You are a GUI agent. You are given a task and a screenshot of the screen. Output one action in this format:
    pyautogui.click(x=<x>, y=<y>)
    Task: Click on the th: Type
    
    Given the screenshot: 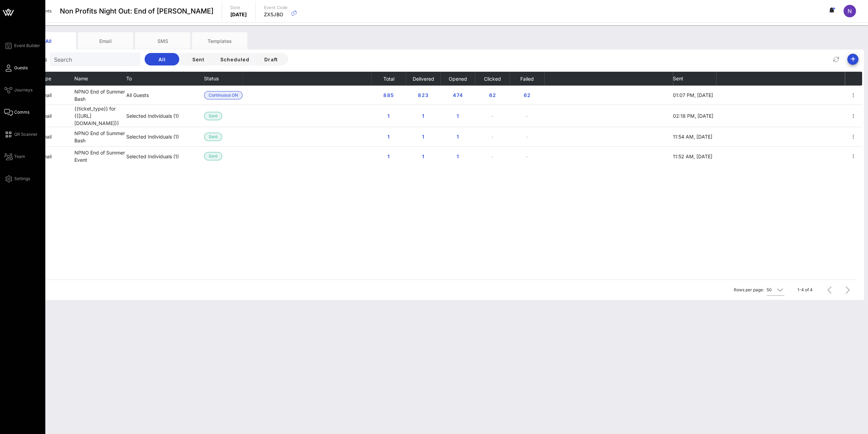 What is the action you would take?
    pyautogui.click(x=57, y=78)
    